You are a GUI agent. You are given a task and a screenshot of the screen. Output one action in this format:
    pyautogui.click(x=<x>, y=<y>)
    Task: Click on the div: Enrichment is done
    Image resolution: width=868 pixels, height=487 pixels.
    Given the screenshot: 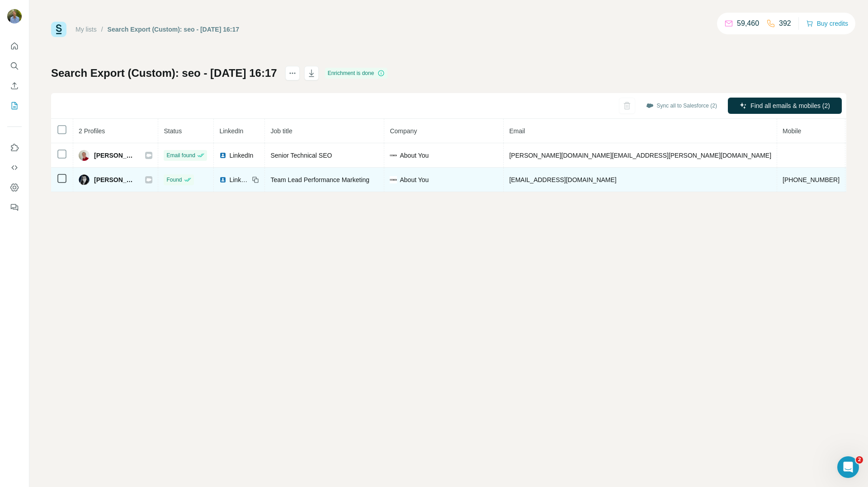 What is the action you would take?
    pyautogui.click(x=356, y=73)
    